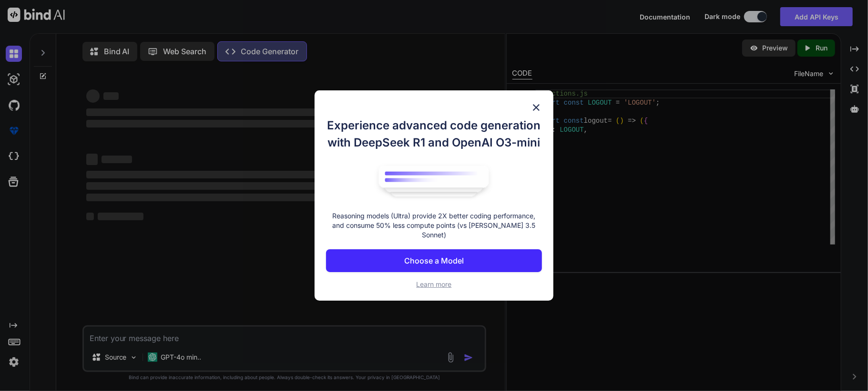 This screenshot has width=868, height=391. What do you see at coordinates (434, 261) in the screenshot?
I see `button: Choose a Model` at bounding box center [434, 261].